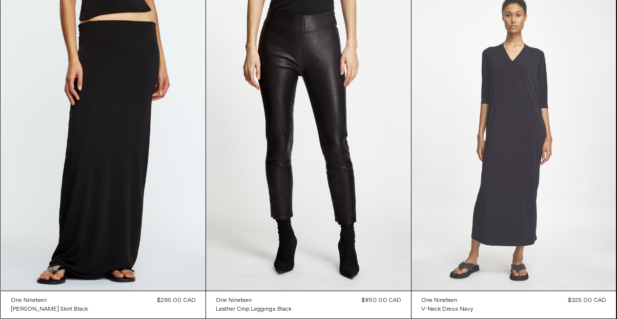 The image size is (617, 319). What do you see at coordinates (253, 309) in the screenshot?
I see `div: Leather Crop Leggings Black` at bounding box center [253, 309].